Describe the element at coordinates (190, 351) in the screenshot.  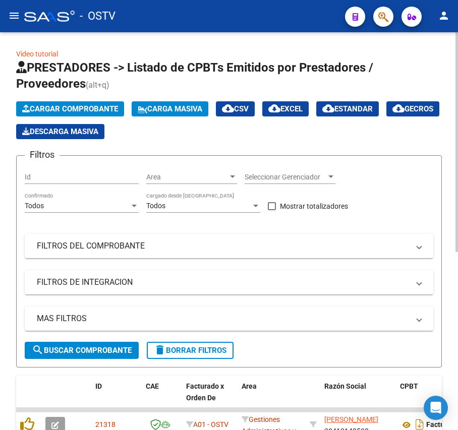
I see `button: Borrar Filtros` at that location.